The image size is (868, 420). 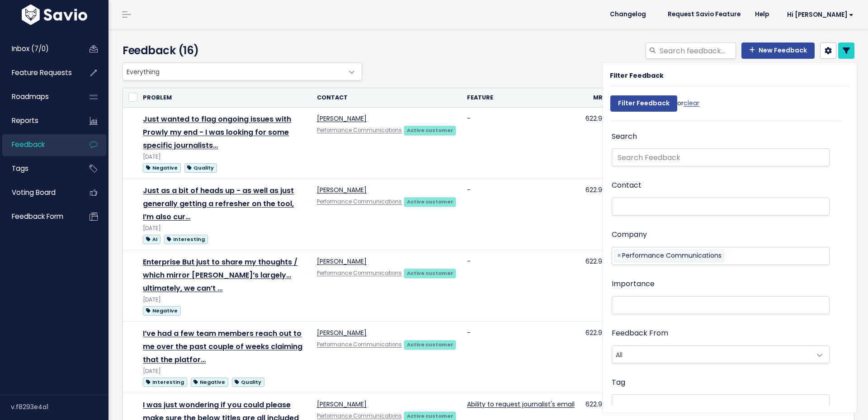 I want to click on a: Inbox (7/0), so click(x=38, y=49).